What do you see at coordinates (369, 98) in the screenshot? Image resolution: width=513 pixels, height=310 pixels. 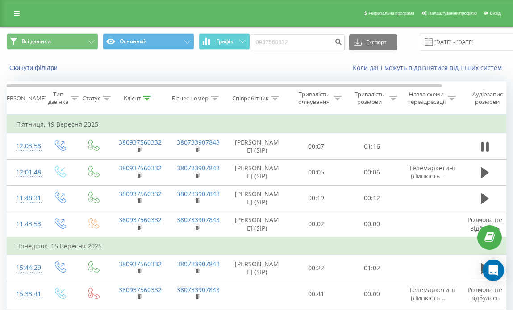 I see `div: Тривалість розмови` at bounding box center [369, 98].